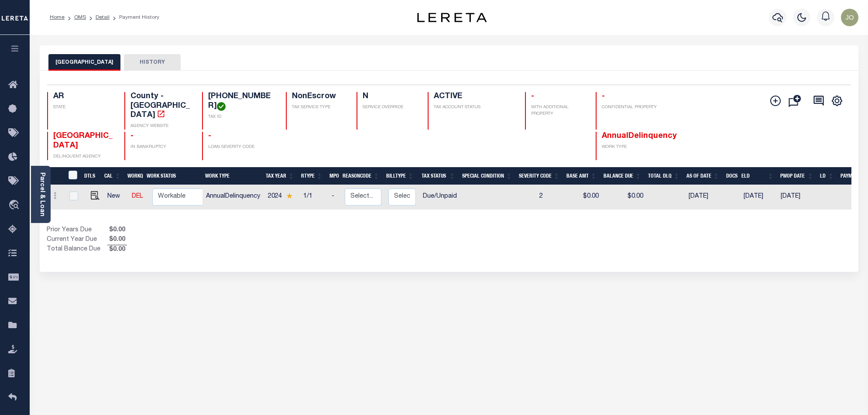  What do you see at coordinates (137, 196) in the screenshot?
I see `a: DEL` at bounding box center [137, 196].